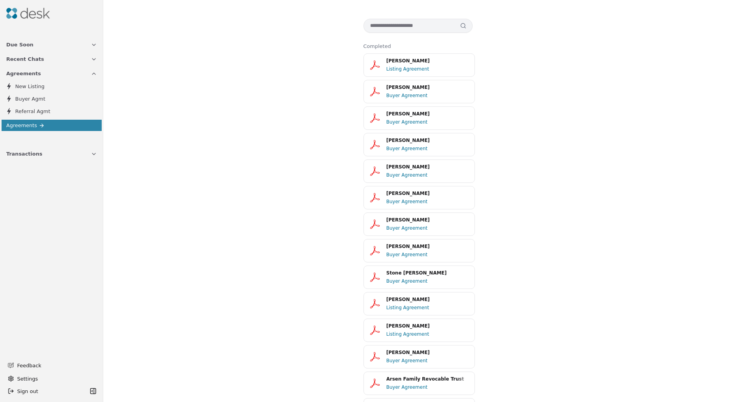  What do you see at coordinates (20, 44) in the screenshot?
I see `span: Due Soon` at bounding box center [20, 44].